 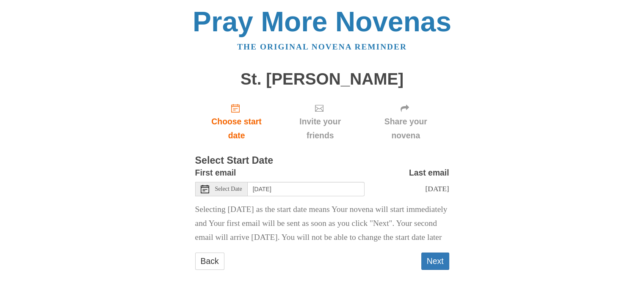 I want to click on a: The original novena reminder, so click(x=322, y=46).